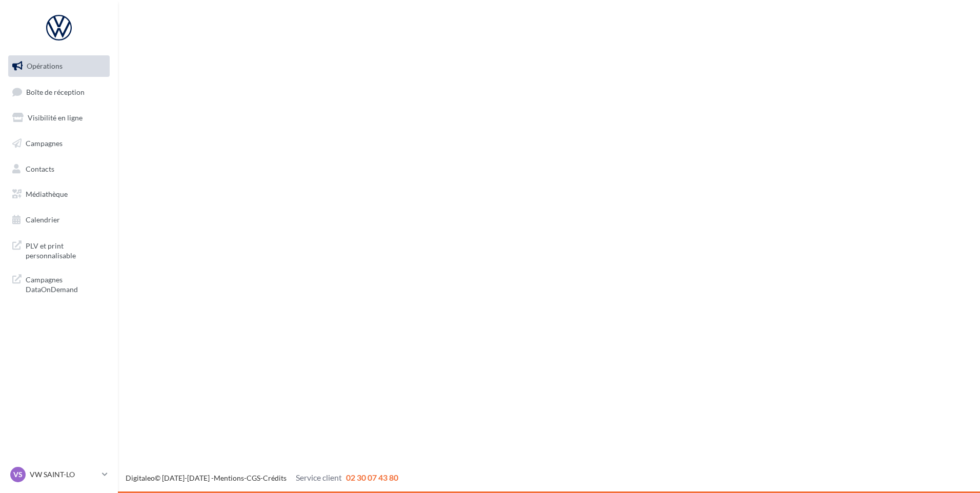 This screenshot has height=493, width=980. What do you see at coordinates (59, 118) in the screenshot?
I see `a: Visibilité en ligne` at bounding box center [59, 118].